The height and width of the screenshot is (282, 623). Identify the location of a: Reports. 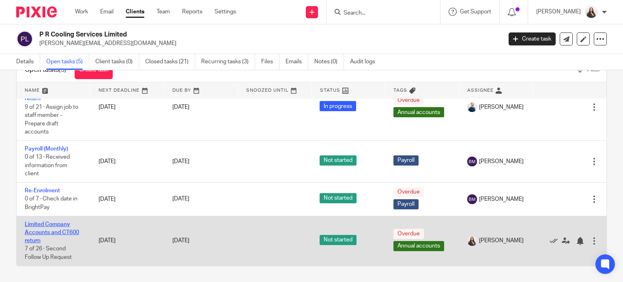
(192, 12).